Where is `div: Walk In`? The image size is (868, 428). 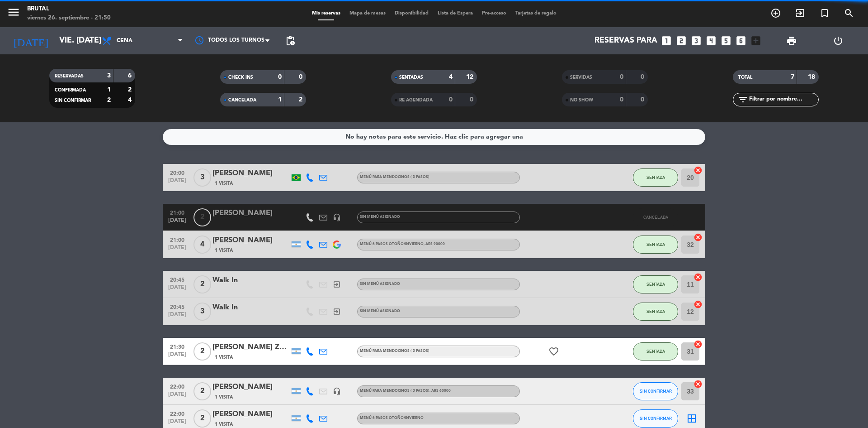 div: Walk In is located at coordinates (251, 280).